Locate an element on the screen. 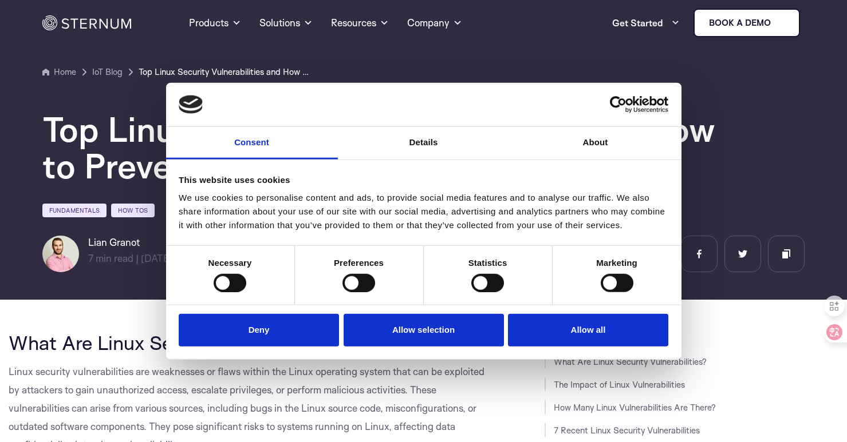 Image resolution: width=847 pixels, height=442 pixels. div: This website uses cookies is located at coordinates (423, 180).